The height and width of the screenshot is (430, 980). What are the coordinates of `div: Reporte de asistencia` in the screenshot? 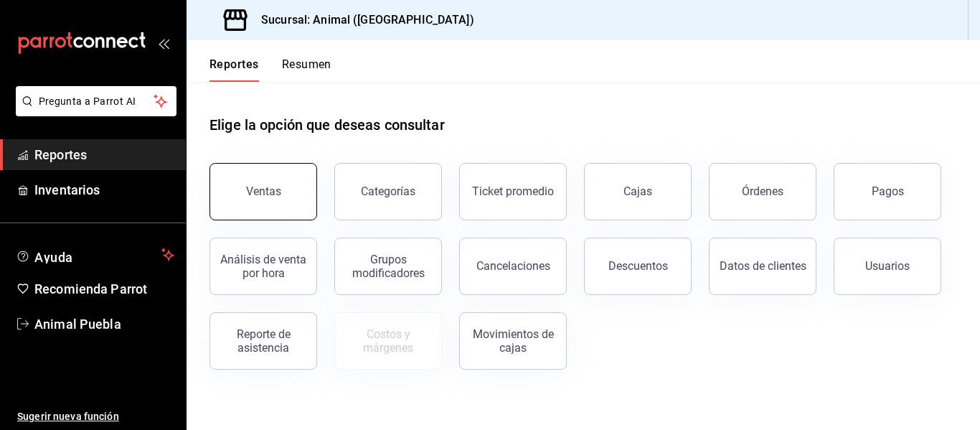 It's located at (263, 341).